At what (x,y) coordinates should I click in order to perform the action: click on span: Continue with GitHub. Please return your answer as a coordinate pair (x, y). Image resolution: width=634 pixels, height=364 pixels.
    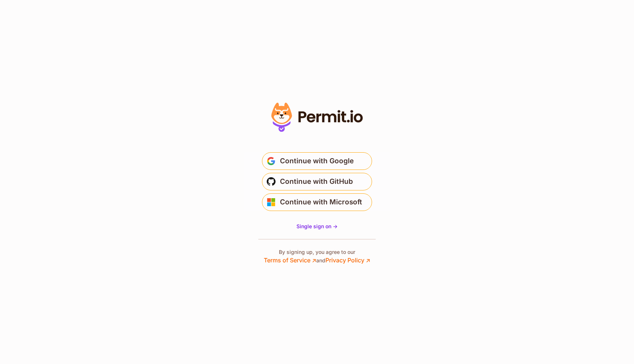
    Looking at the image, I should click on (316, 181).